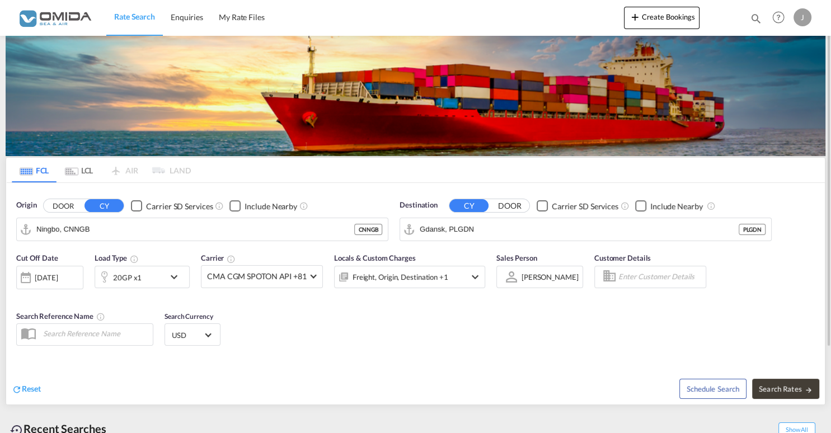 The image size is (831, 433). Describe the element at coordinates (661, 18) in the screenshot. I see `button: icon-plus 400-fgCreate Bookings` at that location.